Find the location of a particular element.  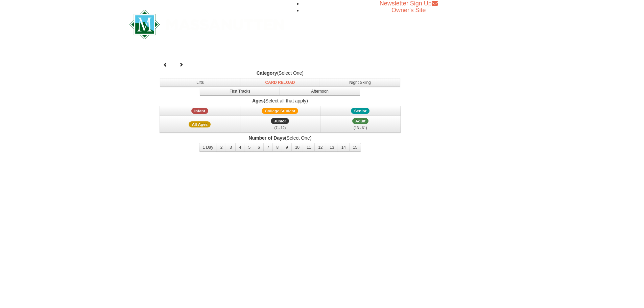

button: Night Skiing is located at coordinates (360, 83).